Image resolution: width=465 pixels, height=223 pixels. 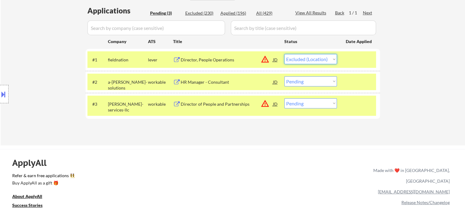 What do you see at coordinates (31, 206) in the screenshot?
I see `a: Success Stories` at bounding box center [31, 206].